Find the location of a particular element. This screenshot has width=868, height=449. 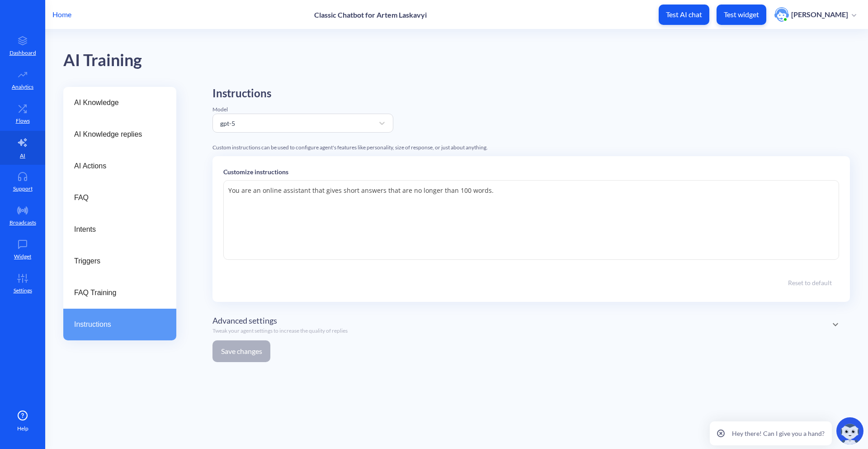

p: Test widget is located at coordinates (742, 15).